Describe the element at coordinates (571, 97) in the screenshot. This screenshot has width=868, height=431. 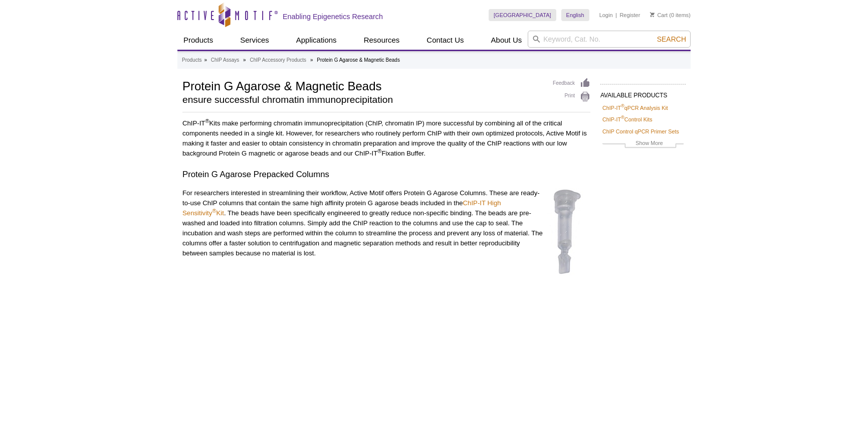
I see `a: Print` at that location.